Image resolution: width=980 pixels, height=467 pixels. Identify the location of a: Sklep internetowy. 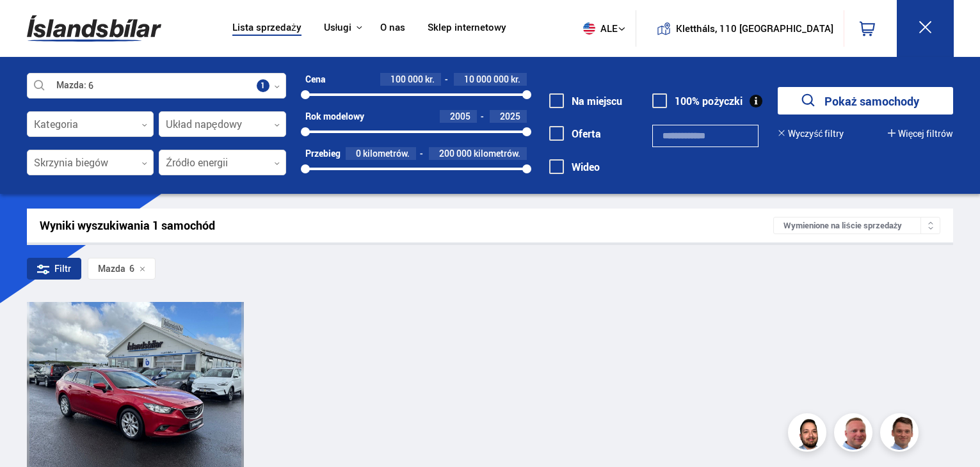
(467, 28).